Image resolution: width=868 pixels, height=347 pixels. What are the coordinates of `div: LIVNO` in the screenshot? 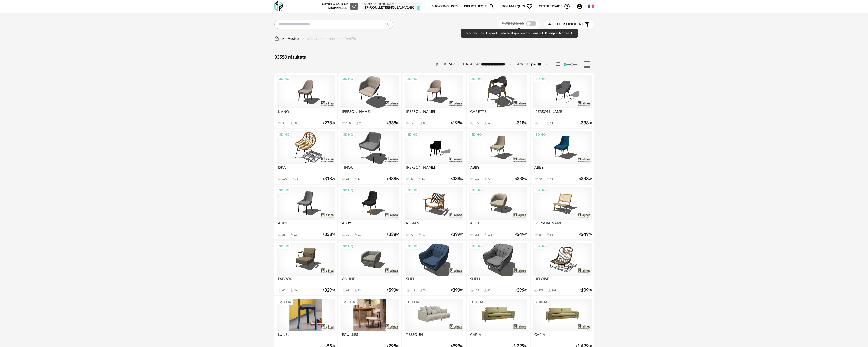 It's located at (306, 113).